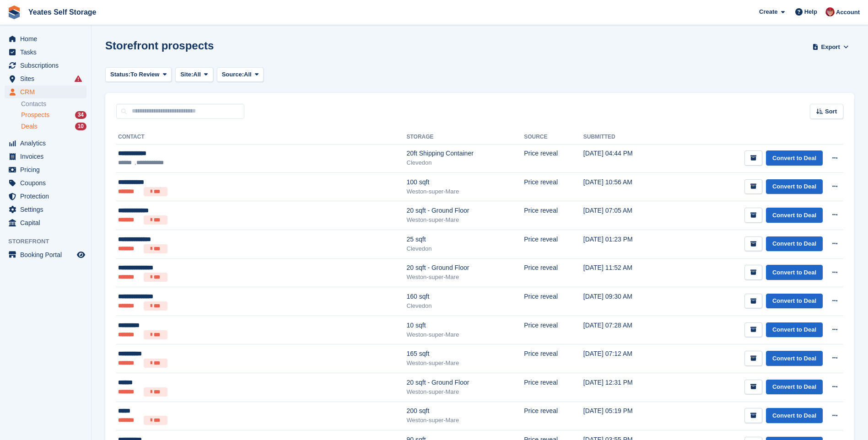  What do you see at coordinates (53, 104) in the screenshot?
I see `a: Contacts` at bounding box center [53, 104].